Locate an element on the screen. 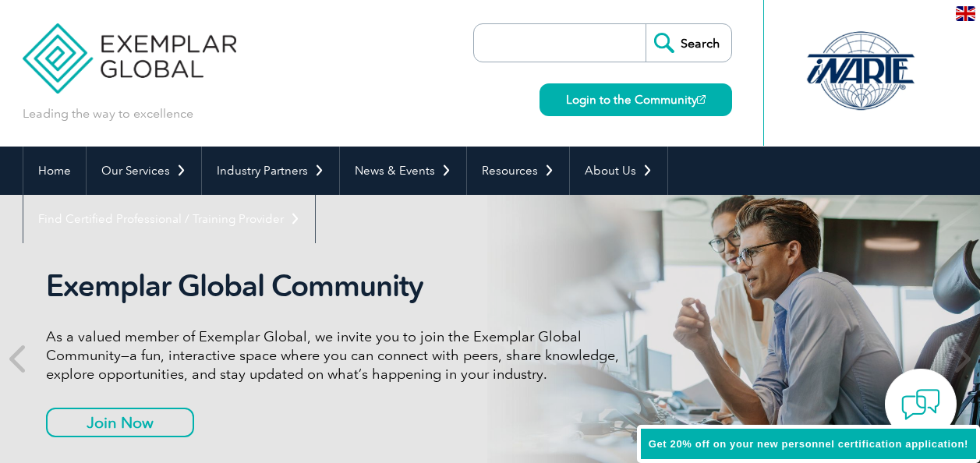 This screenshot has width=980, height=463. img: en is located at coordinates (965, 14).